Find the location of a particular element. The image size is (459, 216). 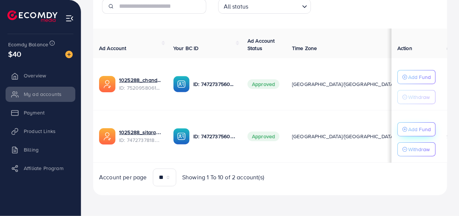

img: menu is located at coordinates (69, 18).